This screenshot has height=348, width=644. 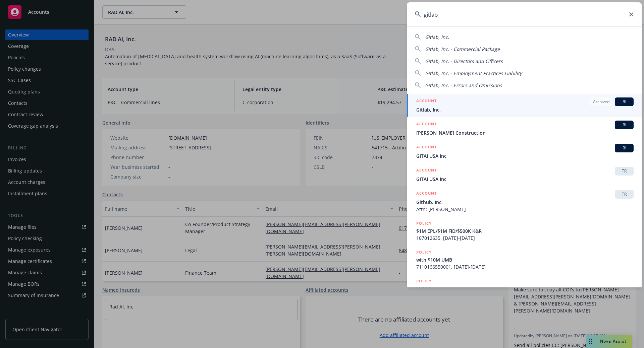 I want to click on span: Gitlab, Inc. - Employment Practices Liability, so click(x=473, y=73).